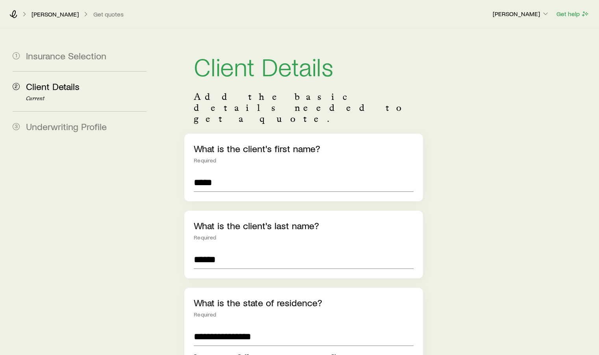 The image size is (599, 355). What do you see at coordinates (303, 303) in the screenshot?
I see `p: What is the state of residence?` at bounding box center [303, 303].